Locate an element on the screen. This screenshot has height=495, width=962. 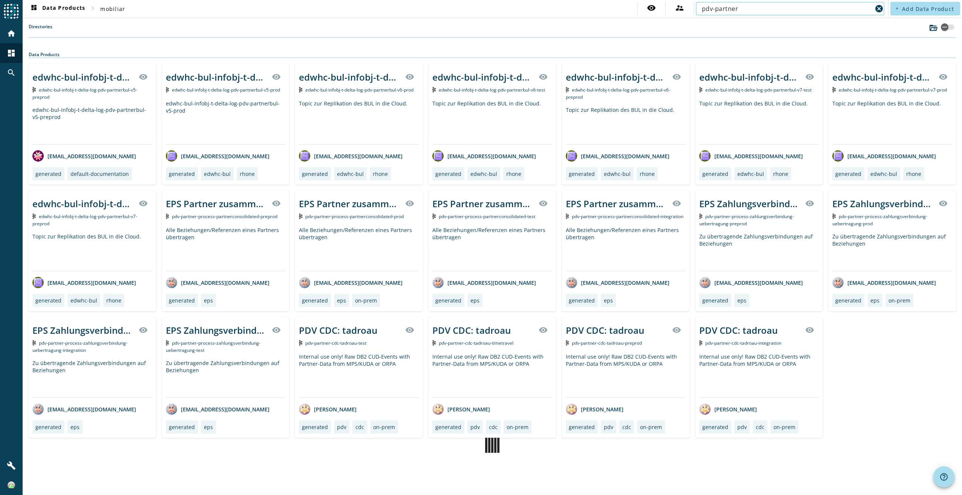
img: Kafka Topic: edwhc-bul-infobj-t-delta-log-pdv-partnerbul-v6-preprod is located at coordinates (567, 90).